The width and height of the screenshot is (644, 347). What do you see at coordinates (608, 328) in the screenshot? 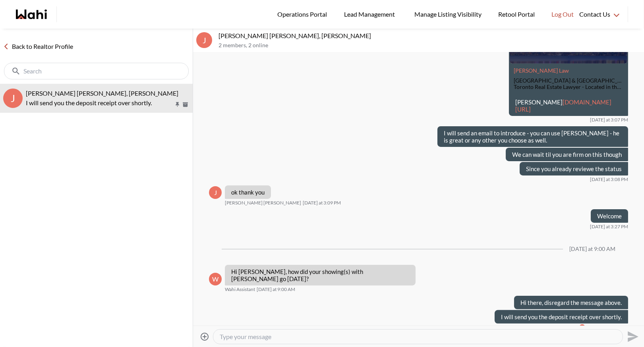
I see `time: 2025-08-21T15:38:47.123Z` at bounding box center [608, 328].